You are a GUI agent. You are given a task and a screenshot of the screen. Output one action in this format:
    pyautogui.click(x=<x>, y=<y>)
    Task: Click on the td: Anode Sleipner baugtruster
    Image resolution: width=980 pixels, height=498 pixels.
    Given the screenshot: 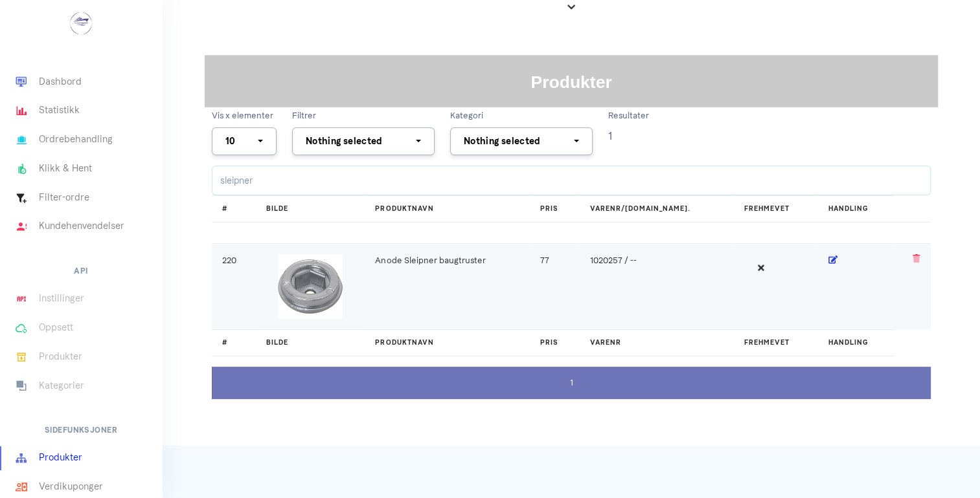 What is the action you would take?
    pyautogui.click(x=447, y=287)
    